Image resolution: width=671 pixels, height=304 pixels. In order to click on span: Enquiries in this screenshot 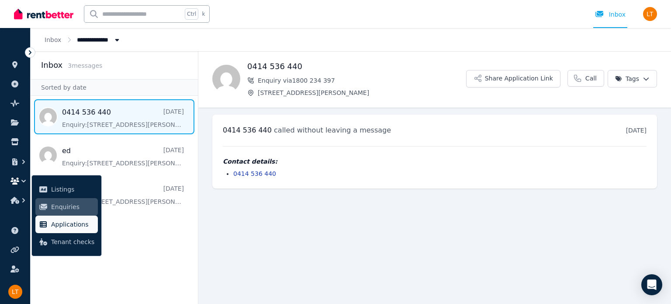, I will do `click(73, 207)`.